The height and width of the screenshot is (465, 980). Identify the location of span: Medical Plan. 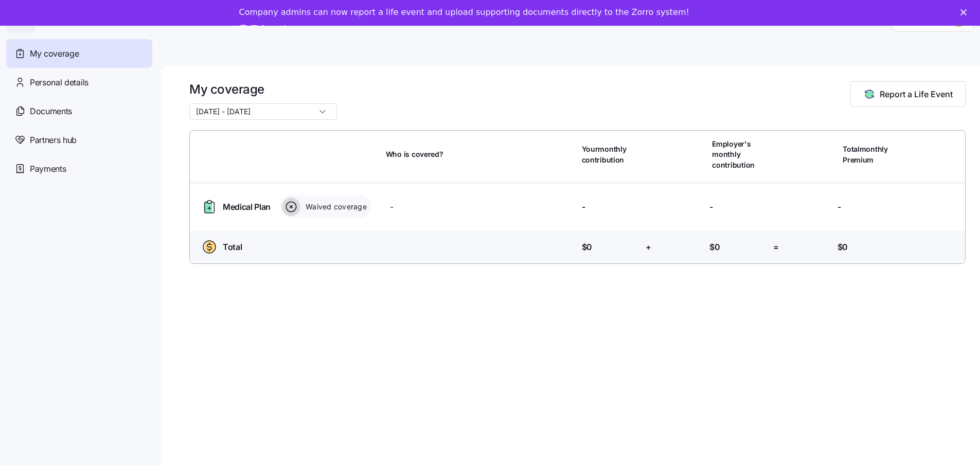
(246, 207).